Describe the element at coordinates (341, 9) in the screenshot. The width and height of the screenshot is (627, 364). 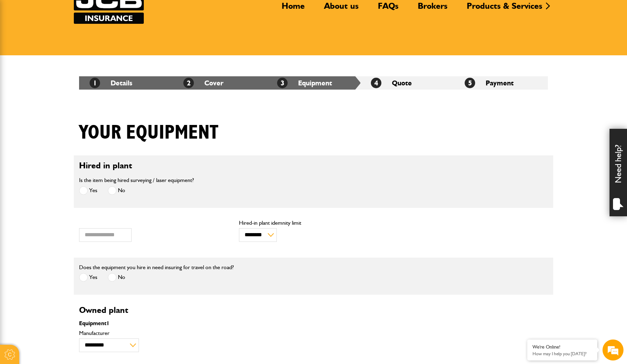
I see `a: About us` at that location.